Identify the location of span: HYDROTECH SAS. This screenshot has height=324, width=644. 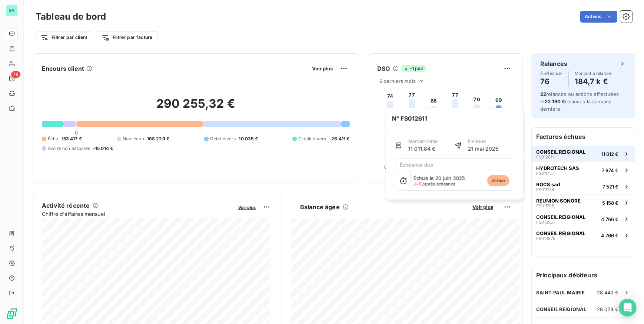
(558, 168).